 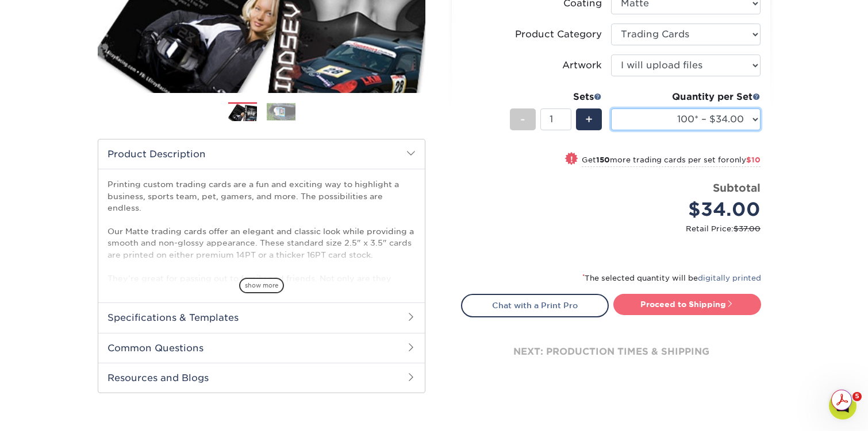 I want to click on div: $34.00, so click(x=689, y=210).